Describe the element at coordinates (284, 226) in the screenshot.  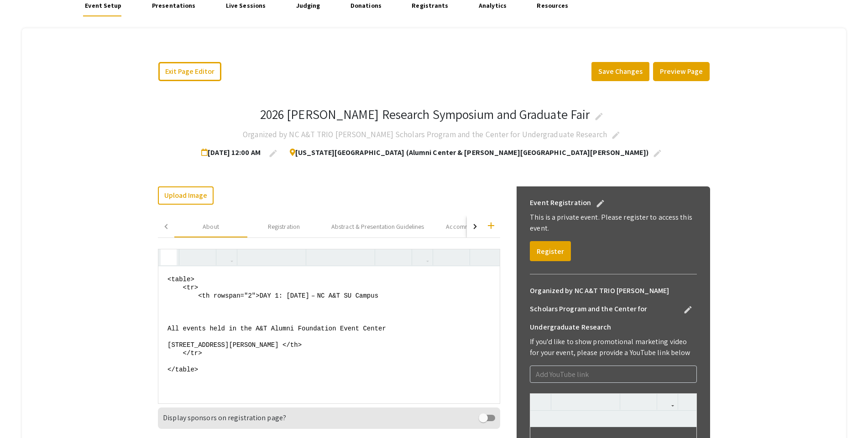
I see `div: Registration` at that location.